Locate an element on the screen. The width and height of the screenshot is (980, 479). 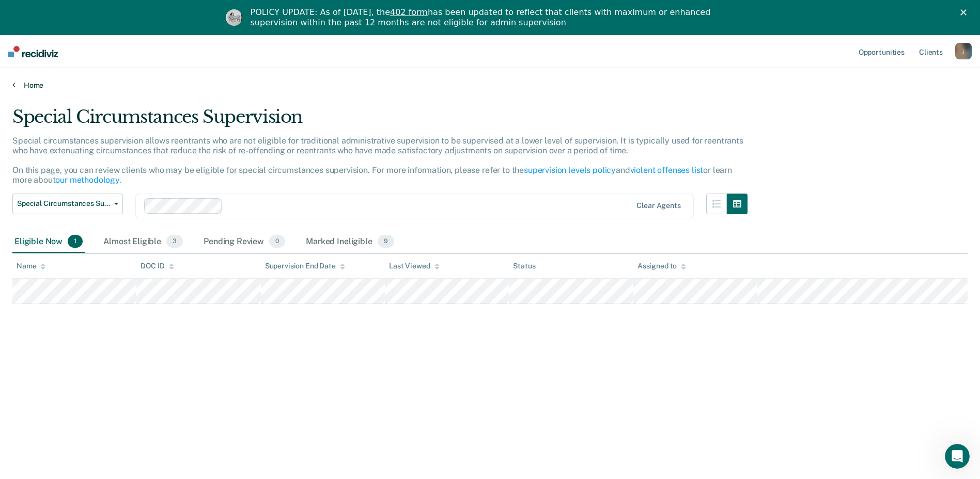
a: Home is located at coordinates (490, 85).